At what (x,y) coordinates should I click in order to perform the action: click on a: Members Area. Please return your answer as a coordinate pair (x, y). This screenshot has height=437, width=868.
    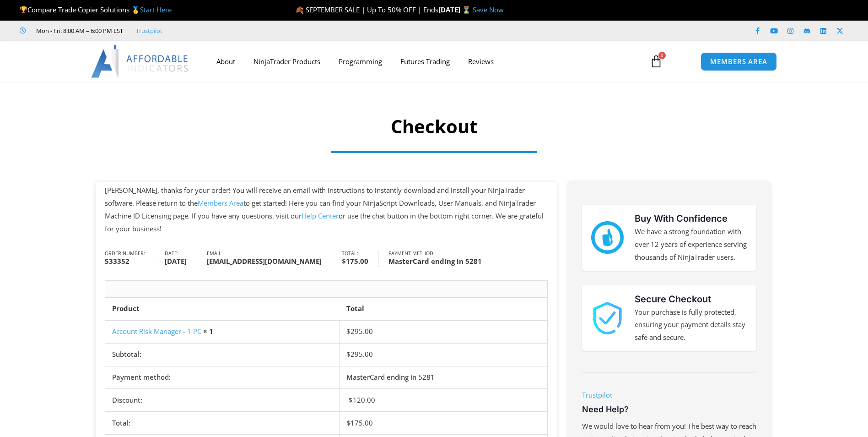
    Looking at the image, I should click on (220, 203).